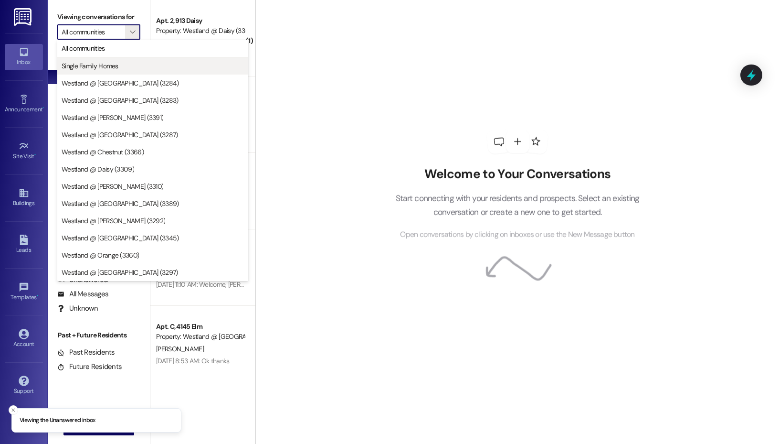 Image resolution: width=779 pixels, height=444 pixels. Describe the element at coordinates (103, 152) in the screenshot. I see `span: Westland @ Chestnut (3366)` at that location.